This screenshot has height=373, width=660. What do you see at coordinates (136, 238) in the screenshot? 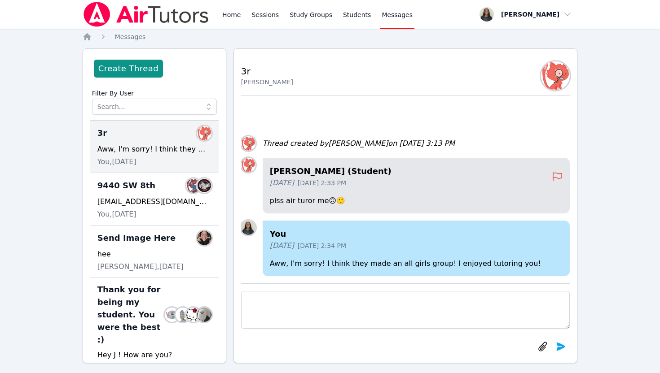
I see `span: Send Image Here` at bounding box center [136, 238].